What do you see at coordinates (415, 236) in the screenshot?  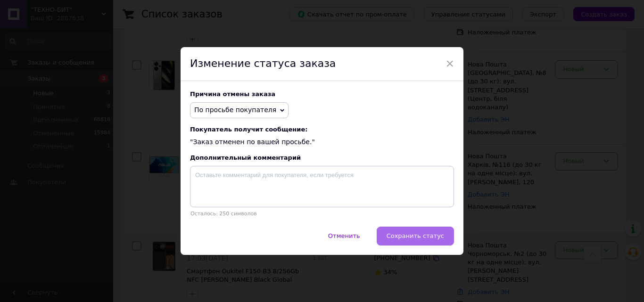 I see `button: Сохранить статус` at bounding box center [415, 236].